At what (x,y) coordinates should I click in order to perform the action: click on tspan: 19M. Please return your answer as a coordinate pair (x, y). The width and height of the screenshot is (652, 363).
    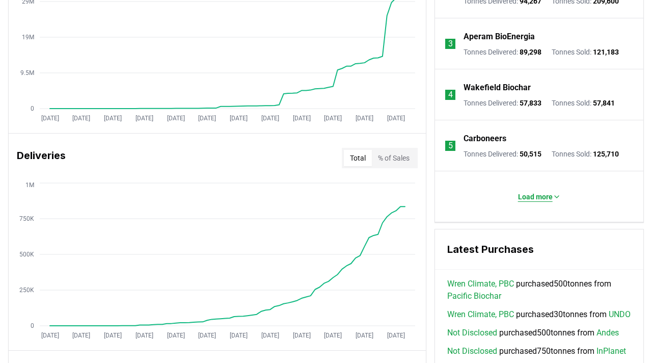
    Looking at the image, I should click on (28, 37).